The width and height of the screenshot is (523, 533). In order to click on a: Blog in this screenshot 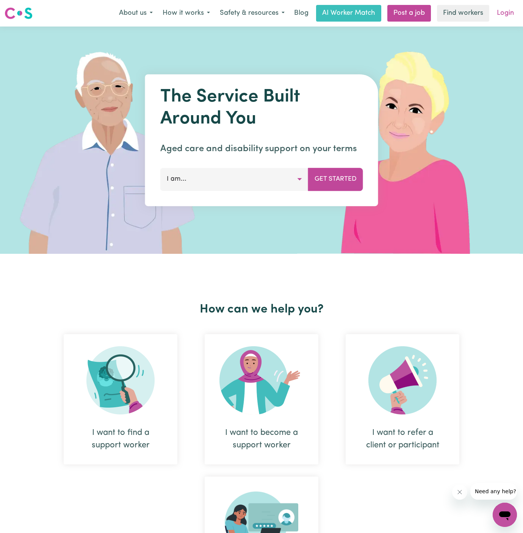, I will do `click(301, 13)`.